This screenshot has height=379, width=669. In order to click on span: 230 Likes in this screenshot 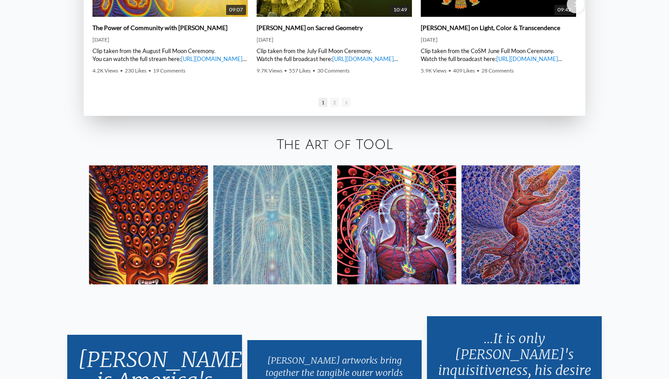, I will do `click(135, 70)`.